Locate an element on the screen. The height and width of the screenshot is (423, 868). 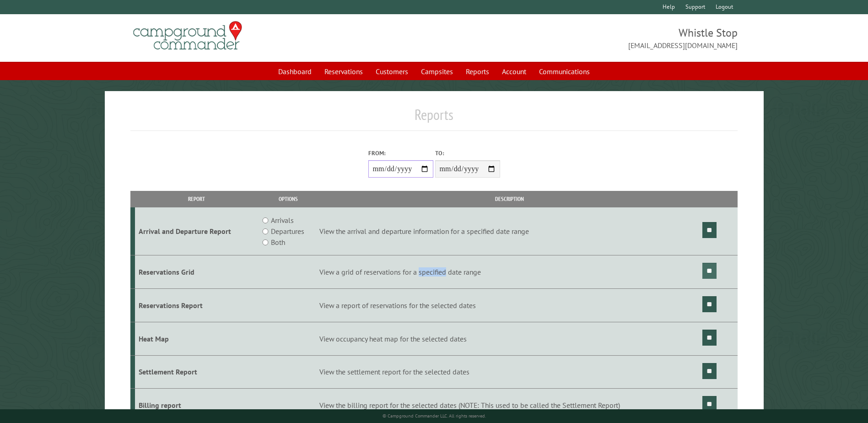
td: View the arrival and departure information for a specified date range is located at coordinates (509, 231).